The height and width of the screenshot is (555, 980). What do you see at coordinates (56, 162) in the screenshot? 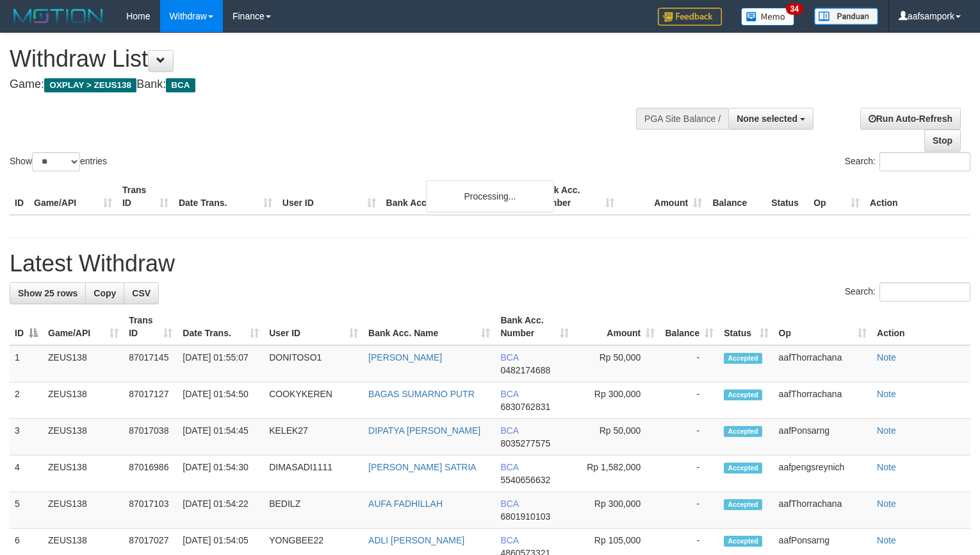
I see `select: Showentries` at bounding box center [56, 162].